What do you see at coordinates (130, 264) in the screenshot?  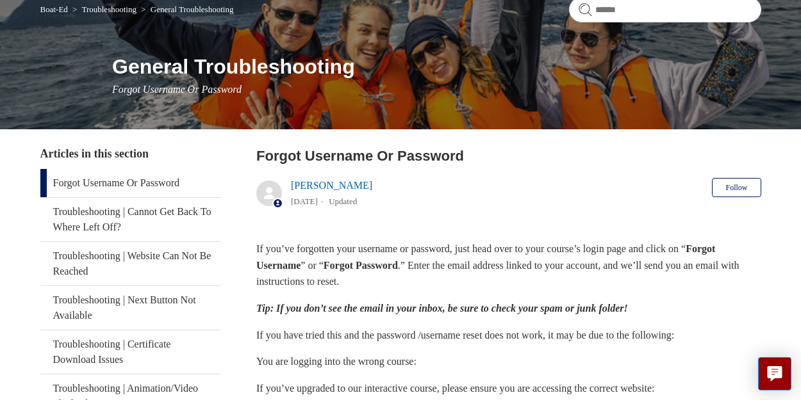 I see `a: Troubleshooting | Website Can Not Be Reached` at bounding box center [130, 264].